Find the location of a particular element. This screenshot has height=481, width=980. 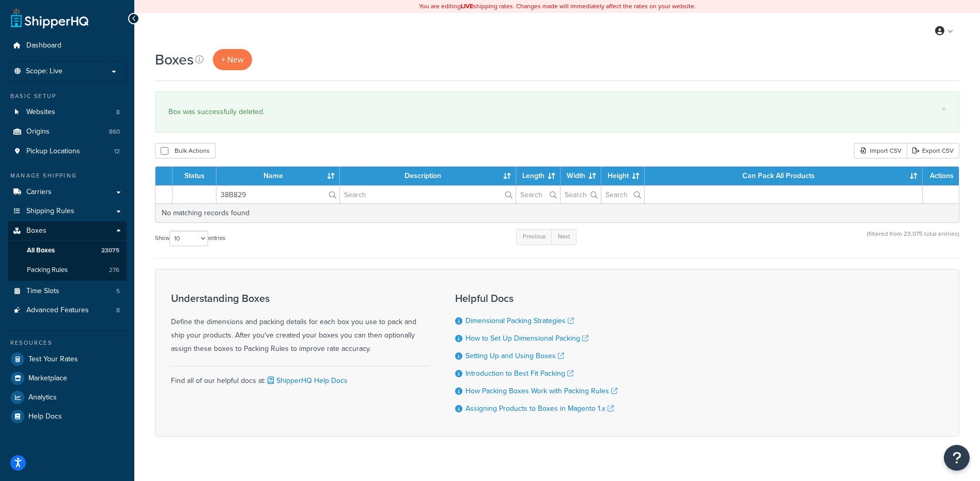

span: 860 is located at coordinates (114, 132).